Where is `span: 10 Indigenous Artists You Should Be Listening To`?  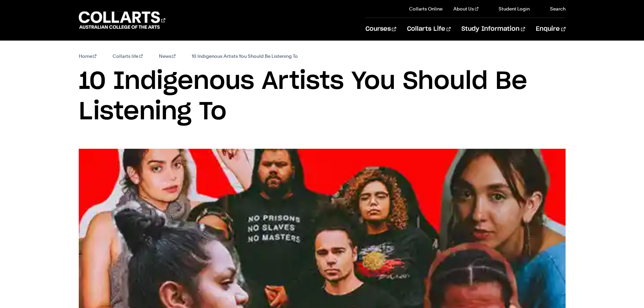 span: 10 Indigenous Artists You Should Be Listening To is located at coordinates (245, 56).